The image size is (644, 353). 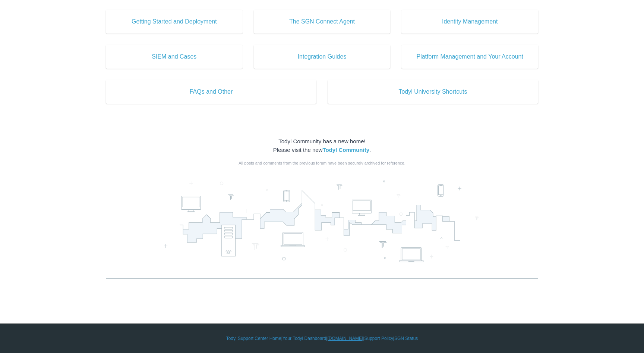 I want to click on div: Todyl Community has a new home! Please visit the new ., so click(x=322, y=145).